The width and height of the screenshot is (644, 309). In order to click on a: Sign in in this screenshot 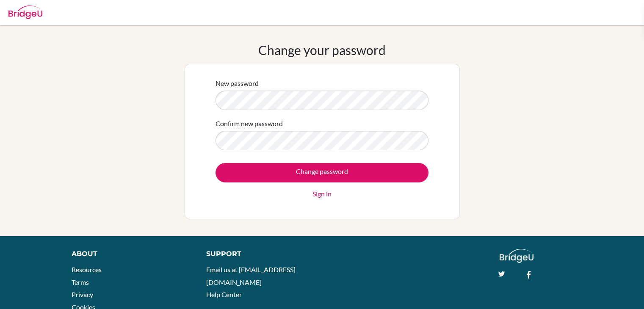, I will do `click(322, 194)`.